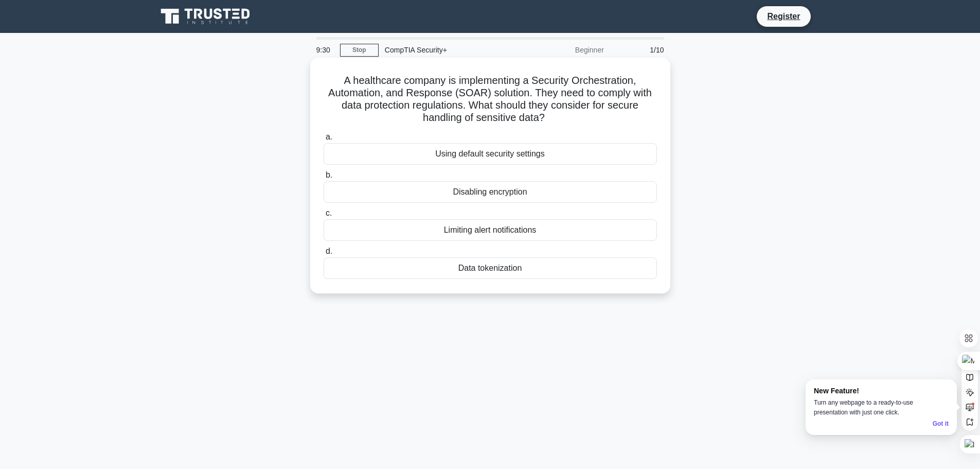 The width and height of the screenshot is (980, 469). I want to click on div: 1/10, so click(640, 50).